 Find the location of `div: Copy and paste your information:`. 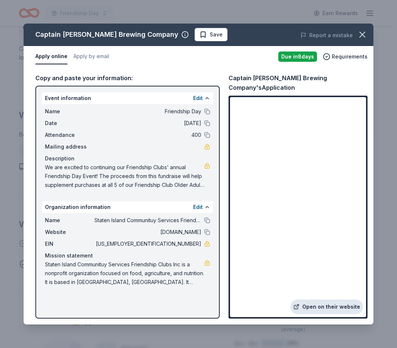

div: Copy and paste your information: is located at coordinates (127, 78).